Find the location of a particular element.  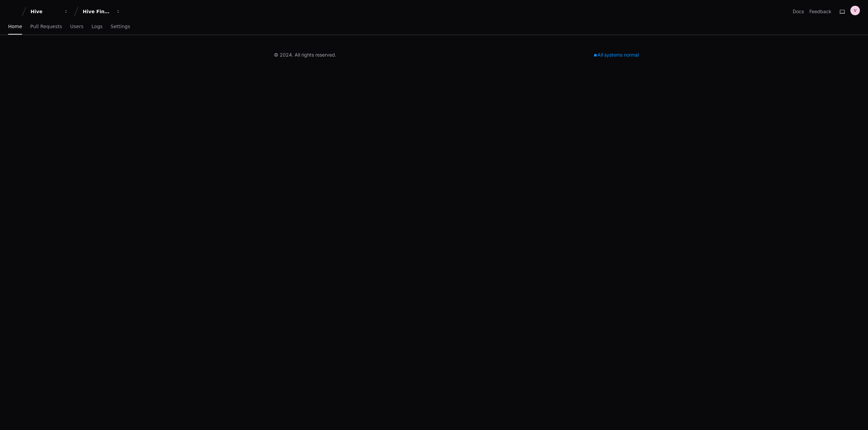

button: Hive is located at coordinates (50, 12).